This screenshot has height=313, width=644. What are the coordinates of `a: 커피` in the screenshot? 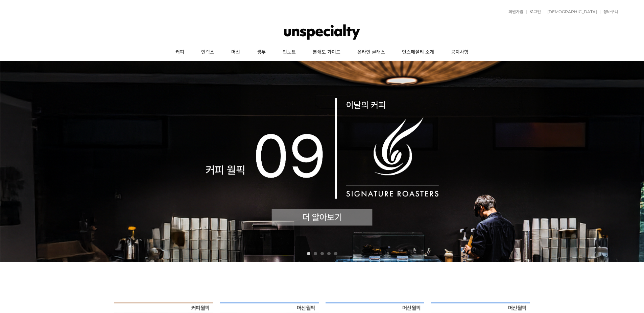 It's located at (180, 52).